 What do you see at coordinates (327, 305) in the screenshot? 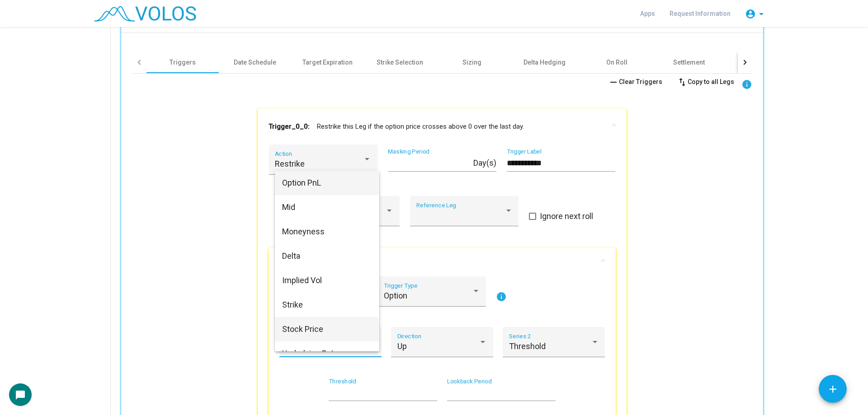
I see `span: Strike` at bounding box center [327, 305].